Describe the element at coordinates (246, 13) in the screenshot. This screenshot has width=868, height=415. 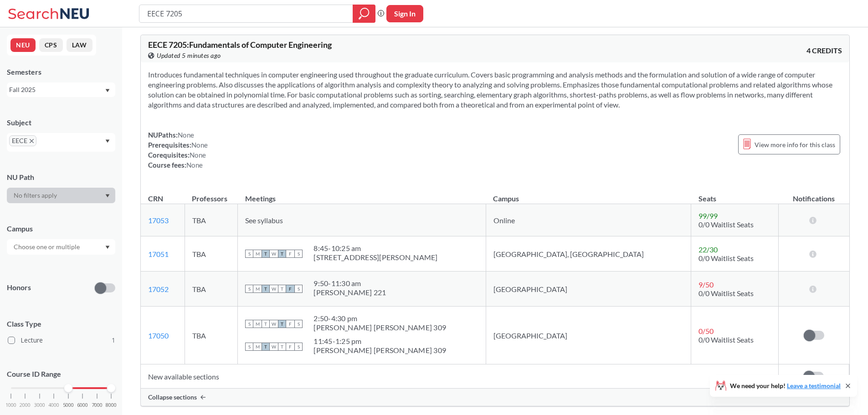
I see `input: Class, professor, course number, "phrase"` at that location.